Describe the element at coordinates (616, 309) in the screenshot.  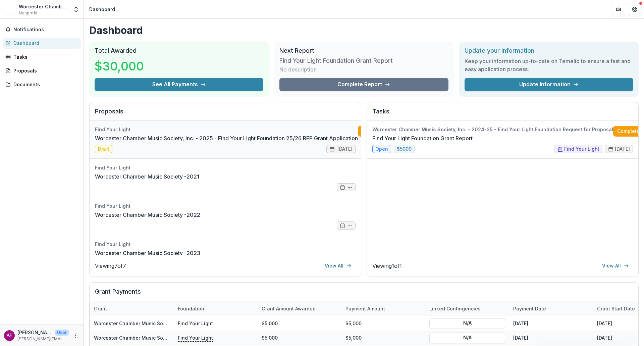
I see `div: Grant start date` at that location.